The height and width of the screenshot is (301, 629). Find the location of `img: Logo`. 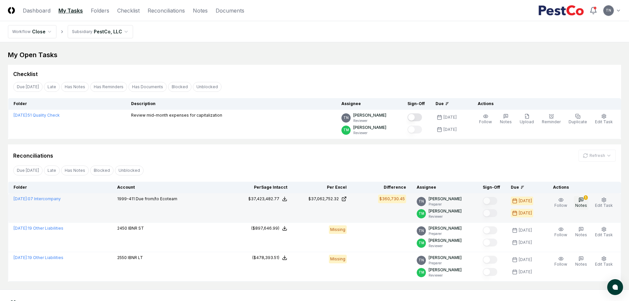

img: Logo is located at coordinates (11, 10).